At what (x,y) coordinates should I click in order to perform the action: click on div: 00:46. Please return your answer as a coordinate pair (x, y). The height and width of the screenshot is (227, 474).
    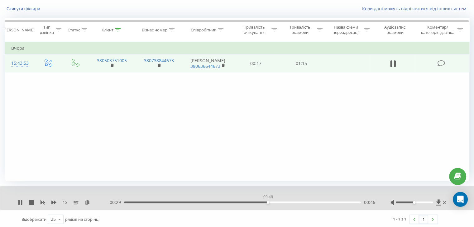
    Looking at the image, I should click on (267, 197).